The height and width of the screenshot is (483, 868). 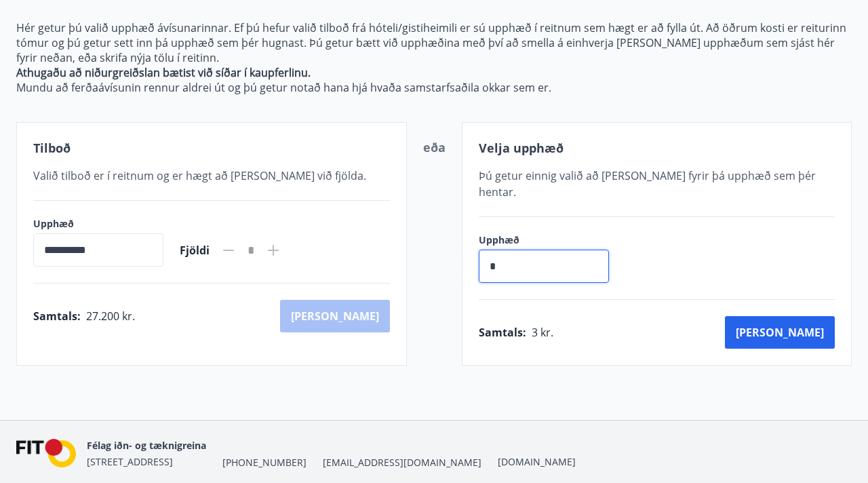 I want to click on span: 27.200 kr., so click(x=111, y=316).